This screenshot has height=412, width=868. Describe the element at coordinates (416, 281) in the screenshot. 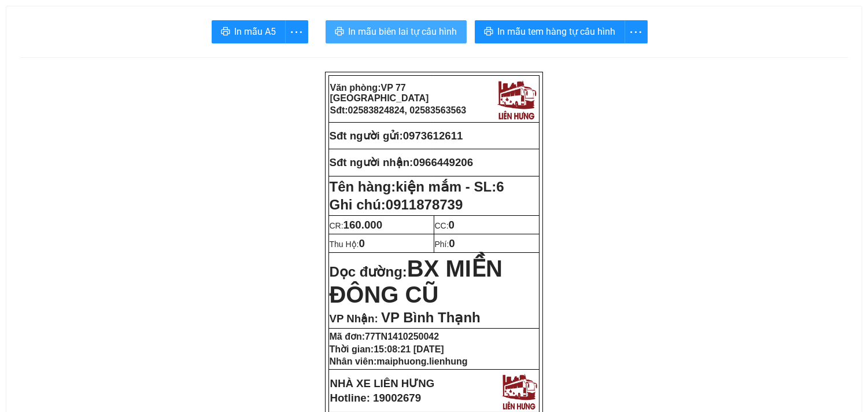

I see `span: BX MIỀN ĐÔNG CŨ` at that location.